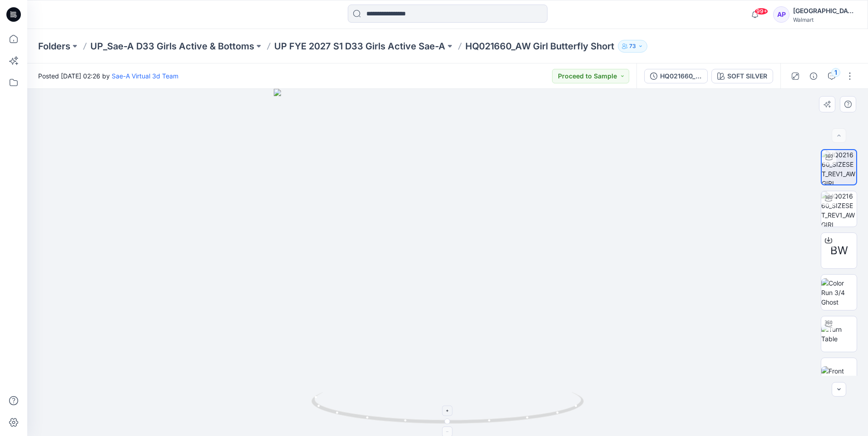  What do you see at coordinates (747, 76) in the screenshot?
I see `div: SOFT SILVER` at bounding box center [747, 76].